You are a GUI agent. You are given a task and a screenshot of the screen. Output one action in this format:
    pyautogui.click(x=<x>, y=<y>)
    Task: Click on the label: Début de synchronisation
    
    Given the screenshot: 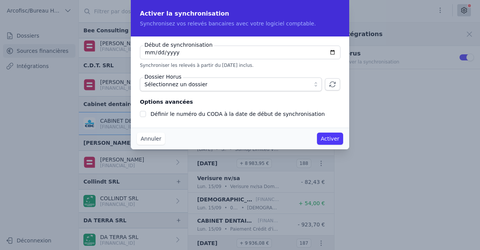 What is the action you would take?
    pyautogui.click(x=179, y=45)
    